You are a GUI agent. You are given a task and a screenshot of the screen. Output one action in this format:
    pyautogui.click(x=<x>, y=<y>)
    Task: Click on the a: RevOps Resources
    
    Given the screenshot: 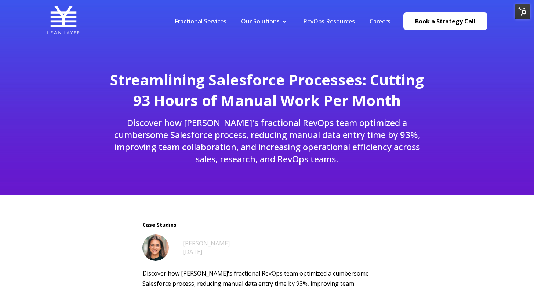 What is the action you would take?
    pyautogui.click(x=329, y=21)
    